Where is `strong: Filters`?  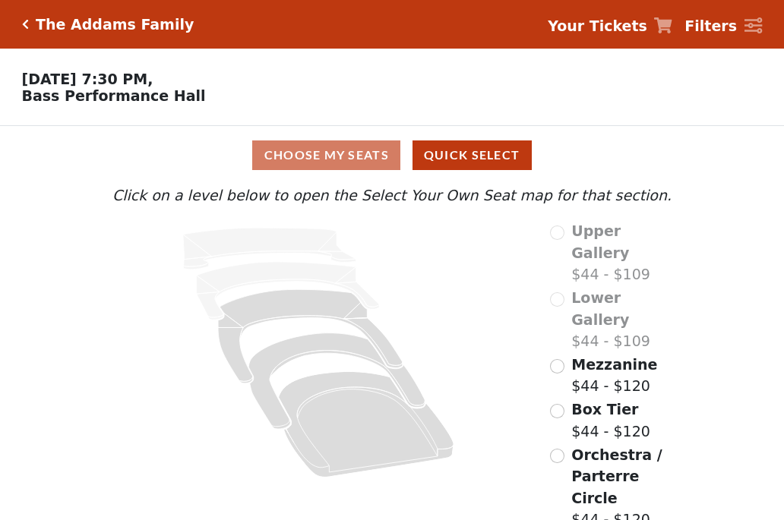 strong: Filters is located at coordinates (710, 26).